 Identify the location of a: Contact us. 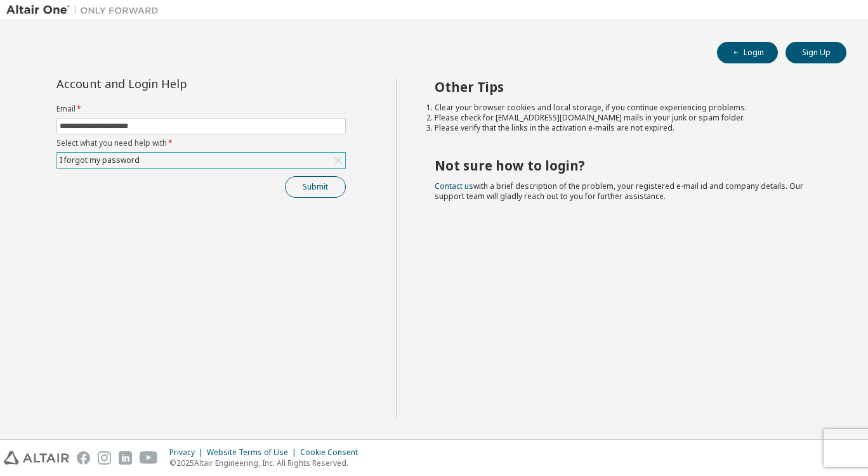
(454, 186).